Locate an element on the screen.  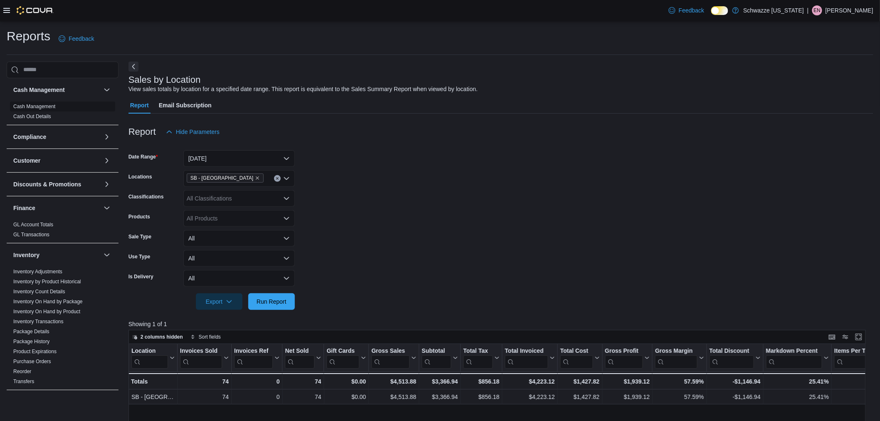
a: GL Transactions is located at coordinates (31, 235).